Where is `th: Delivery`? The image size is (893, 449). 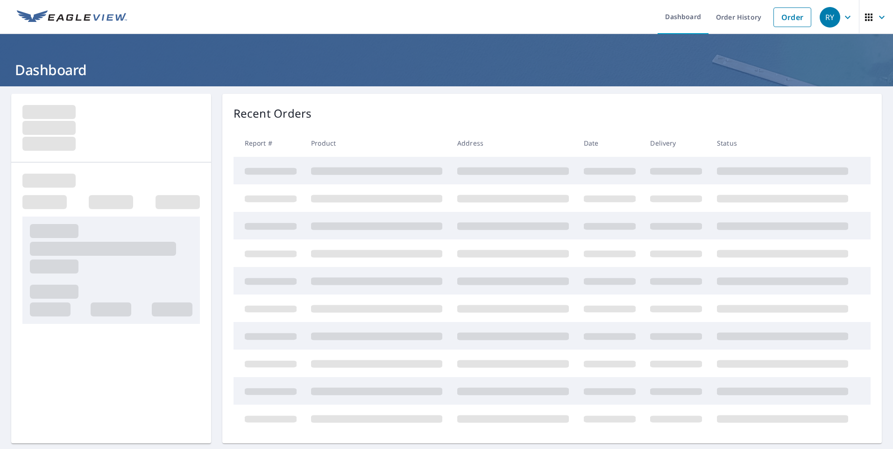
th: Delivery is located at coordinates (676, 143).